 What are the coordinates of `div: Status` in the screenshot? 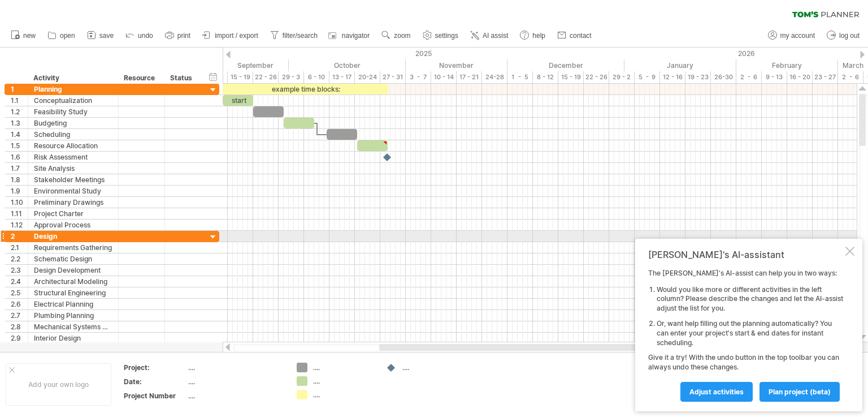 It's located at (183, 78).